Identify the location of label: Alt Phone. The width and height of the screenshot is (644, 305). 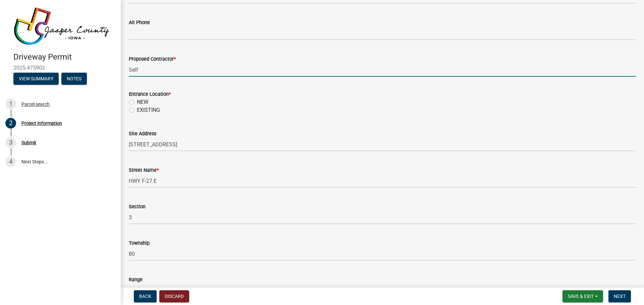
(139, 23).